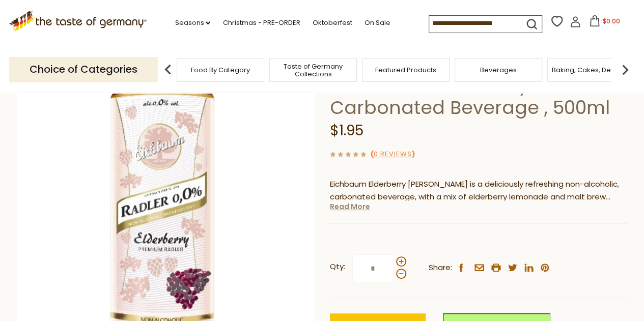  I want to click on a: 0 Reviews, so click(392, 154).